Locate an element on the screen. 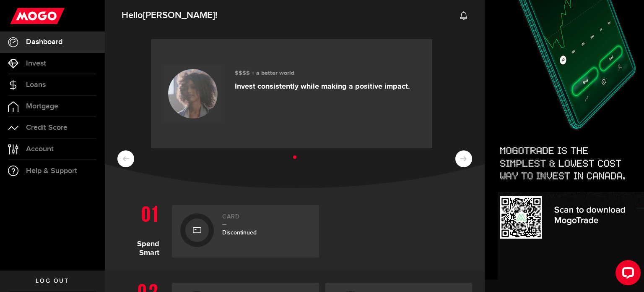 The image size is (644, 292). span: Discontinued is located at coordinates (240, 232).